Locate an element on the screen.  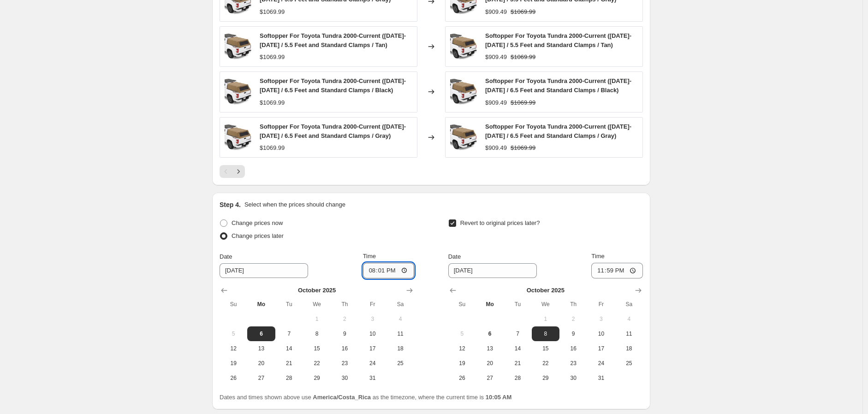
button: Today Monday October 6 2025 is located at coordinates (261, 334).